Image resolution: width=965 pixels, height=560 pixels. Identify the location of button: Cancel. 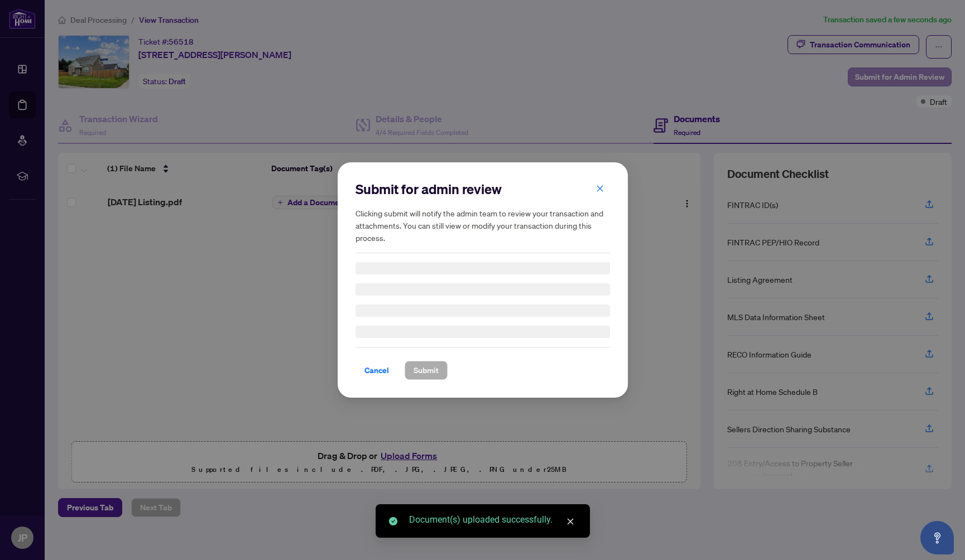
(377, 370).